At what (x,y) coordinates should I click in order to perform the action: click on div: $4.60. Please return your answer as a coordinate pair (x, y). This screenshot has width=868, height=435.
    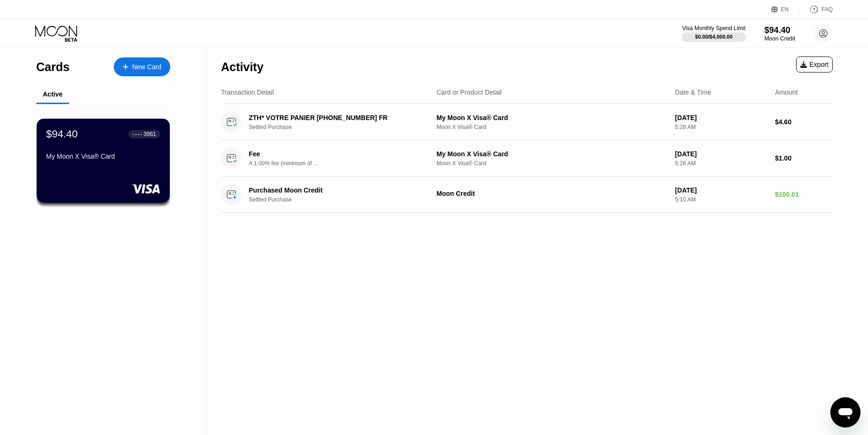
    Looking at the image, I should click on (804, 122).